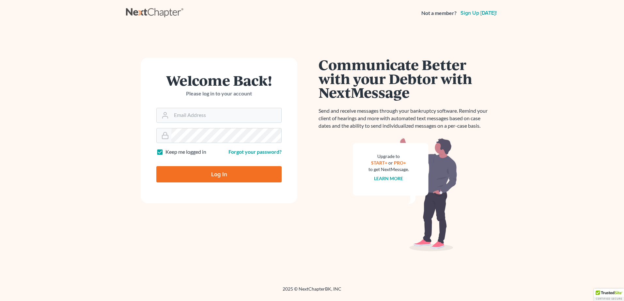 The image size is (624, 301). Describe the element at coordinates (219, 175) in the screenshot. I see `input: Log In` at that location.